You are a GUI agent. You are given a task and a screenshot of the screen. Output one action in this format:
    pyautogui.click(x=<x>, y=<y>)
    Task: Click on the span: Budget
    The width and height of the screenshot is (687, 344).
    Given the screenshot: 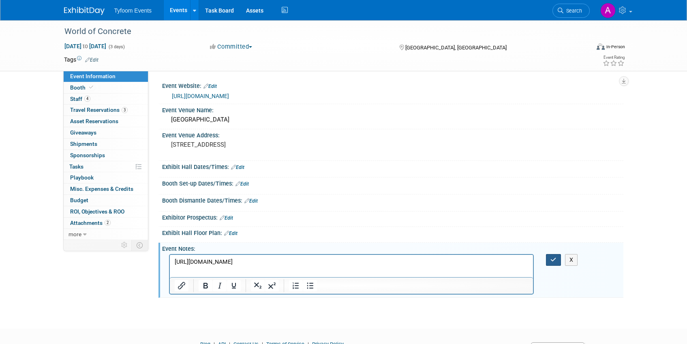 What is the action you would take?
    pyautogui.click(x=79, y=200)
    